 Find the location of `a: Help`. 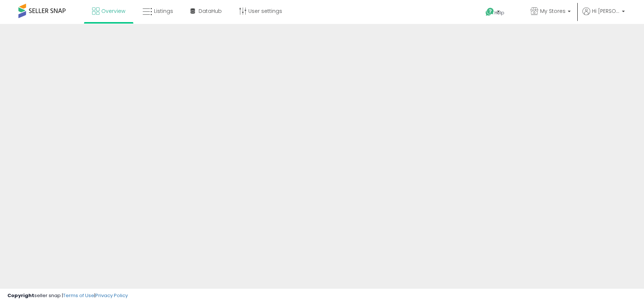

a: Help is located at coordinates (499, 13).